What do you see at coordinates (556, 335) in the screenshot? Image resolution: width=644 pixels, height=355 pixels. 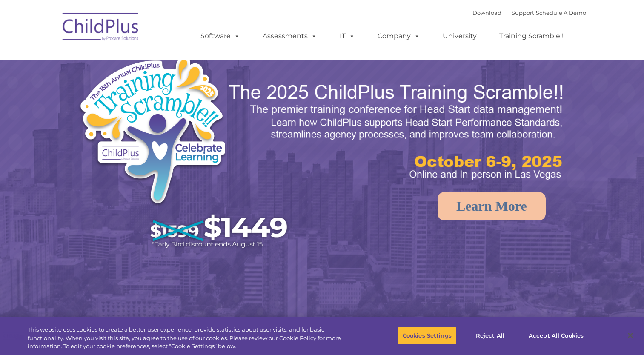 I see `button: Accept All Cookies` at bounding box center [556, 335].